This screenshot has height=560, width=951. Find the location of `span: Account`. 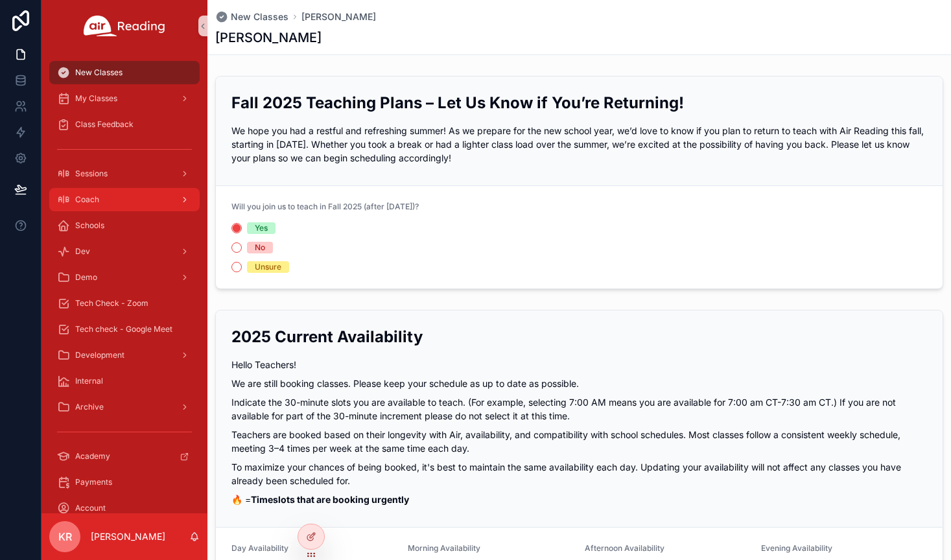

span: Account is located at coordinates (90, 509).